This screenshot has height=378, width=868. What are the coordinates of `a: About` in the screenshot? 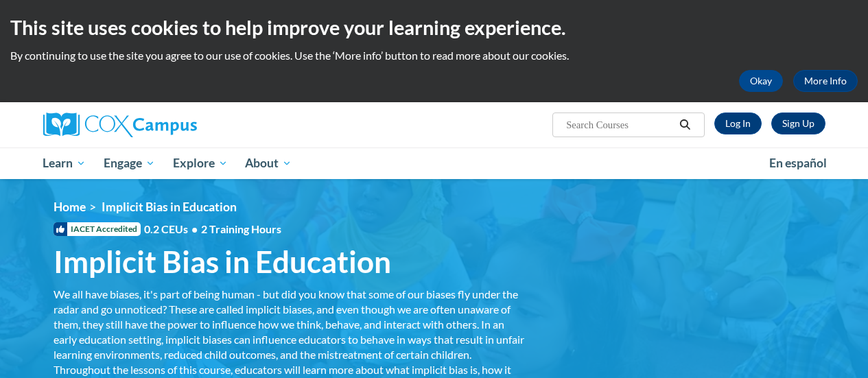 It's located at (268, 163).